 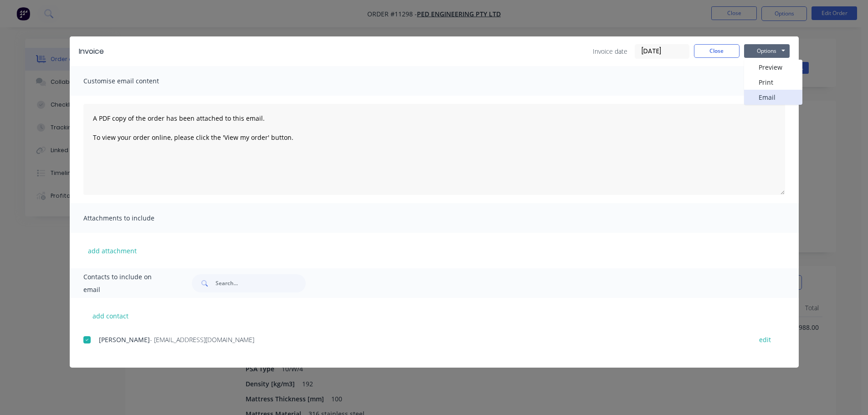 I want to click on button: add contact, so click(x=111, y=315).